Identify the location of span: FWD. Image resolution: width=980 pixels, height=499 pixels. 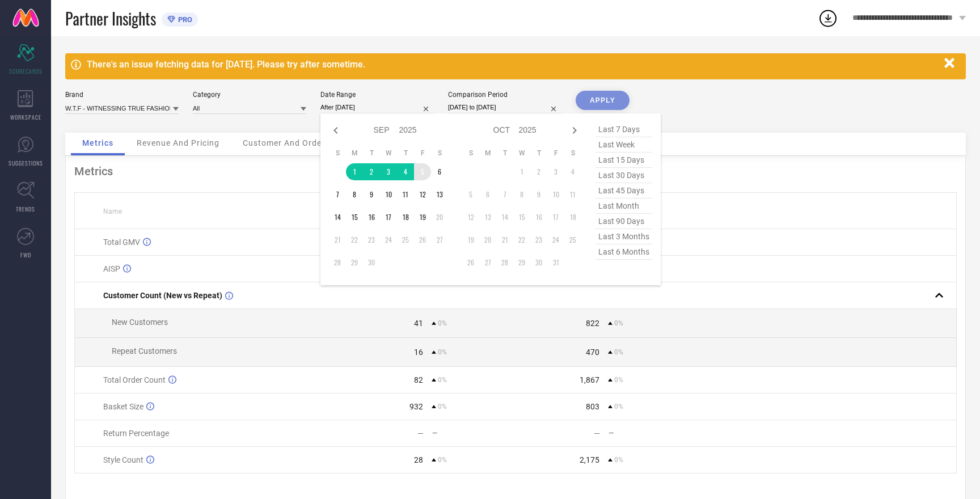
(26, 255).